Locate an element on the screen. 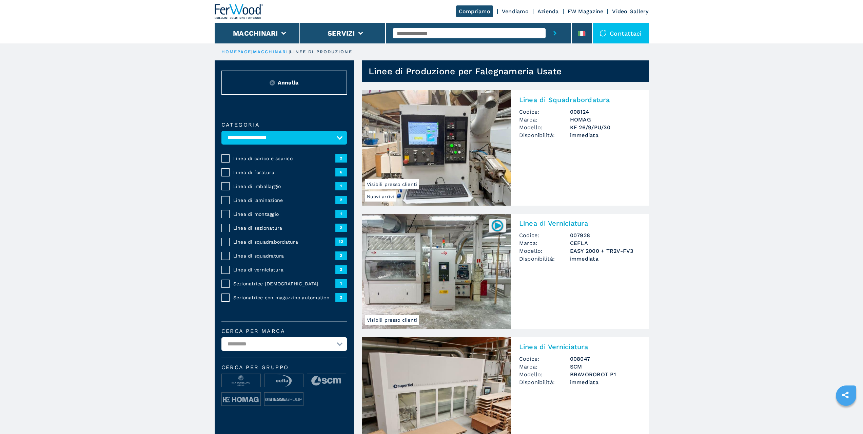  span: Cerca per Gruppo is located at coordinates (284, 367).